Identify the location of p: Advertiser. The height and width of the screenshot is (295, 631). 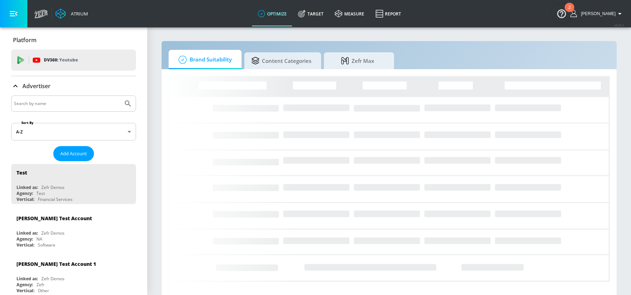
(36, 86).